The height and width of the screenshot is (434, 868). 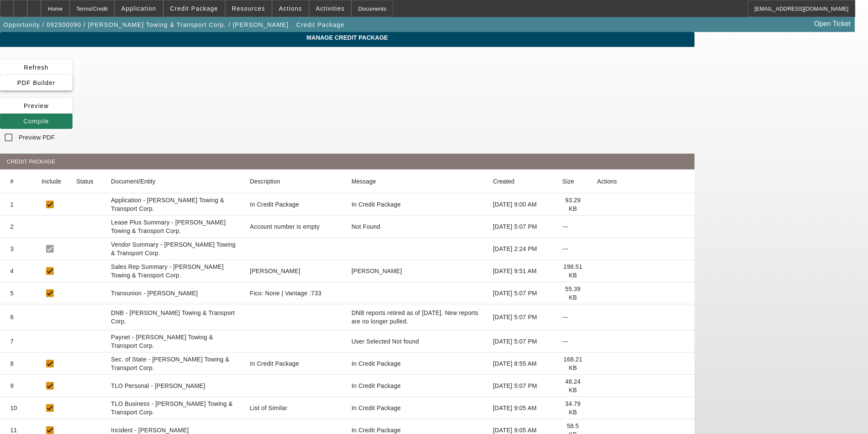 What do you see at coordinates (295, 293) in the screenshot?
I see `mat-cell: Fico: None | Vantage :733` at bounding box center [295, 293].